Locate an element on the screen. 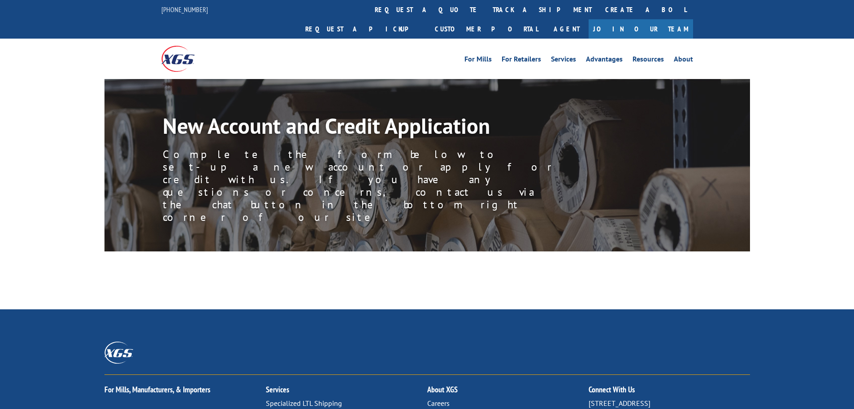  a: Resources is located at coordinates (648, 61).